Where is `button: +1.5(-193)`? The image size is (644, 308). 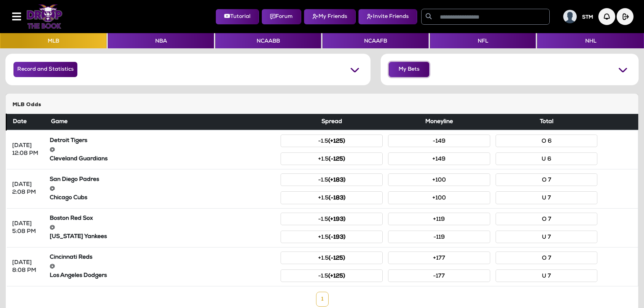 button: +1.5(-193) is located at coordinates (332, 237).